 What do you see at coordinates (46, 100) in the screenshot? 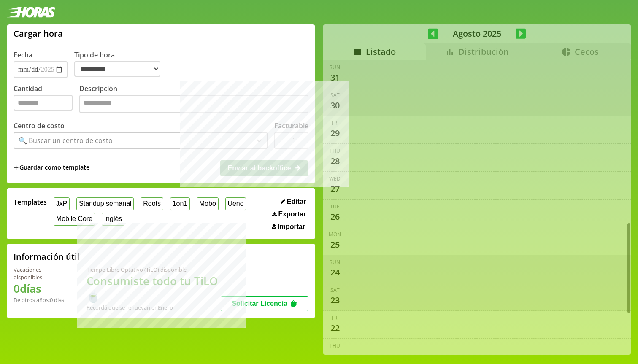
I see `label: Cantidad` at bounding box center [46, 100].